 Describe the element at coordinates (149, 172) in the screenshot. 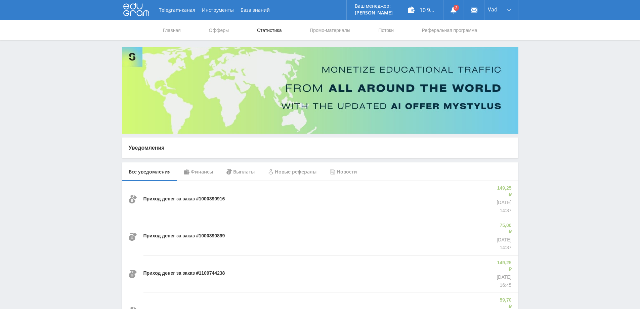

I see `div: Все уведомления` at that location.